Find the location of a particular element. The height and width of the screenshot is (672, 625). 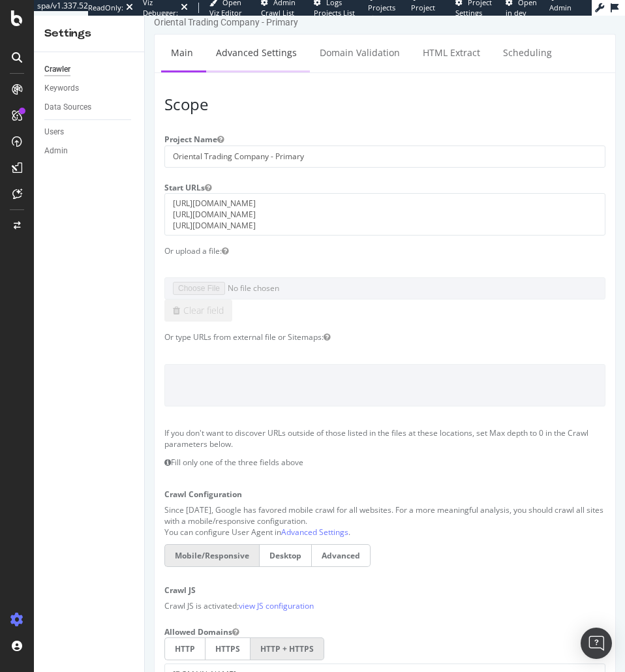

span: Projects List is located at coordinates (382, 12).